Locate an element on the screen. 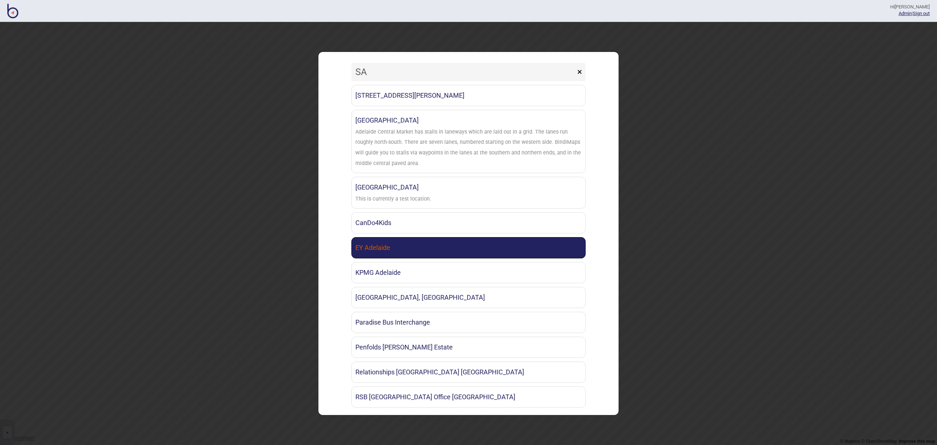  a: CanDo4Kids is located at coordinates (469, 223).